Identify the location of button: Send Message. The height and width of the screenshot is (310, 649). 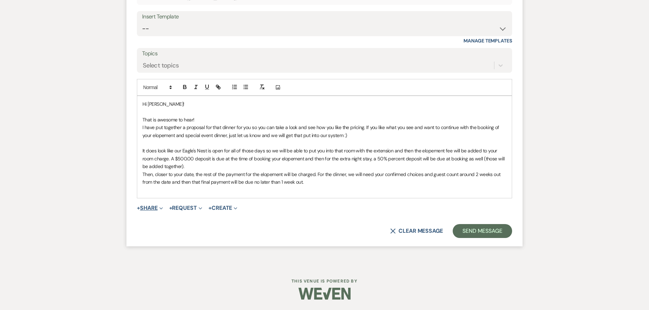
(482, 231).